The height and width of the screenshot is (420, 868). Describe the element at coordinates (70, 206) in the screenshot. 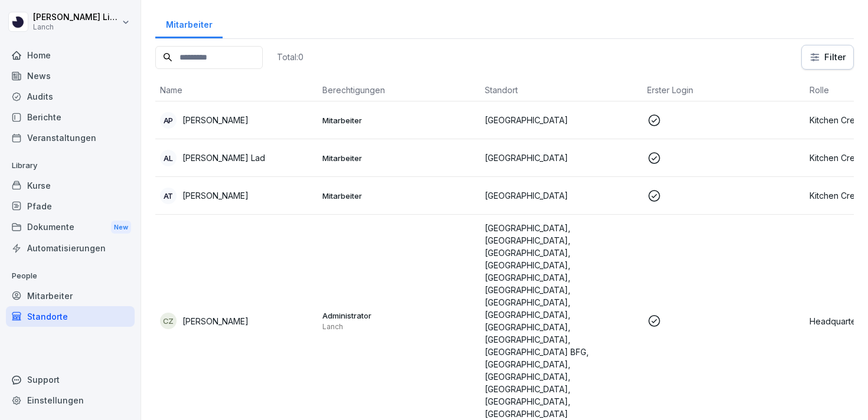

I see `div: Pfade` at that location.